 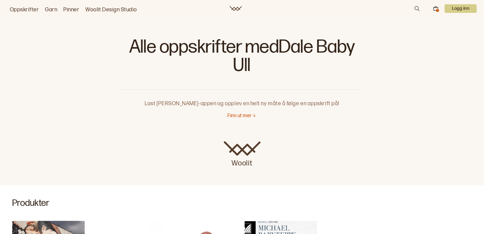 What do you see at coordinates (460, 9) in the screenshot?
I see `button: User dropdown` at bounding box center [460, 9].